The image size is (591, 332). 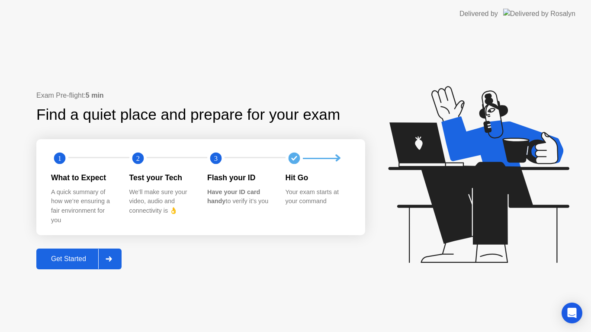 What do you see at coordinates (318, 178) in the screenshot?
I see `div: Hit Go` at bounding box center [318, 178].